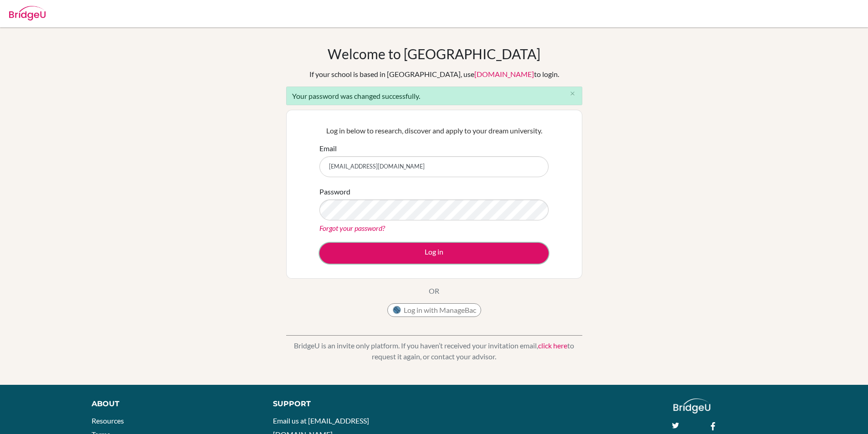 This screenshot has width=868, height=434. Describe the element at coordinates (352, 228) in the screenshot. I see `a: Forgot your password?` at that location.